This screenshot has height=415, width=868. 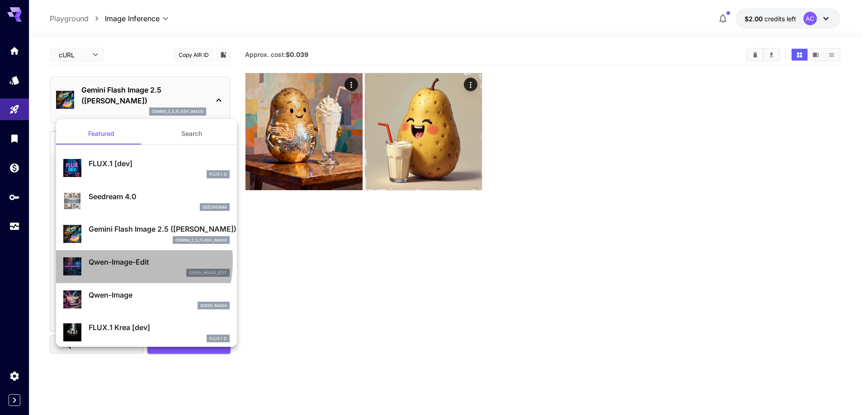 I want to click on div: Qwen-ImageQwen Image, so click(x=147, y=300).